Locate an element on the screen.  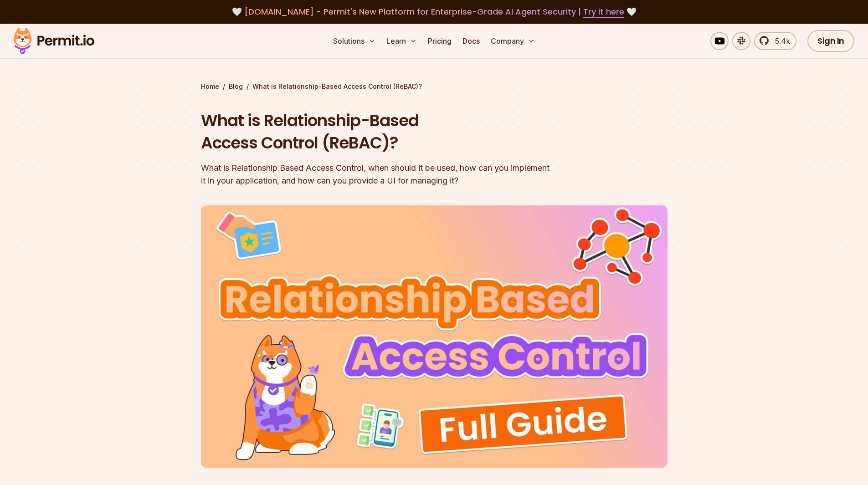
a: Try it here is located at coordinates (603, 12).